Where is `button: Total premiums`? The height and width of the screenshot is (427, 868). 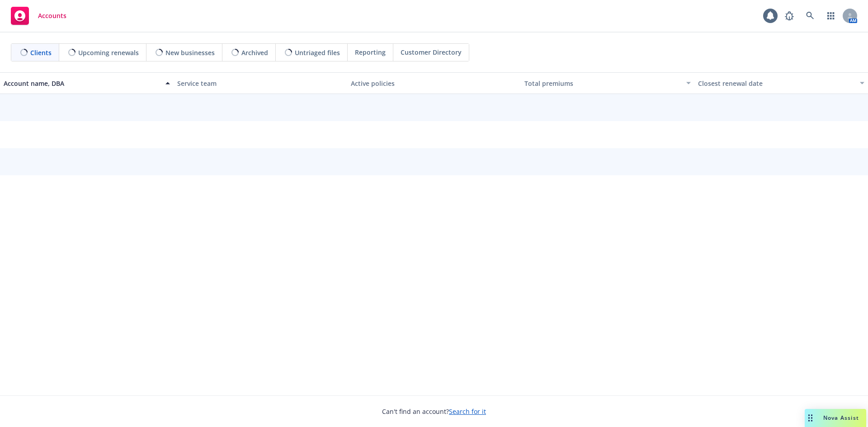 button: Total premiums is located at coordinates (608, 83).